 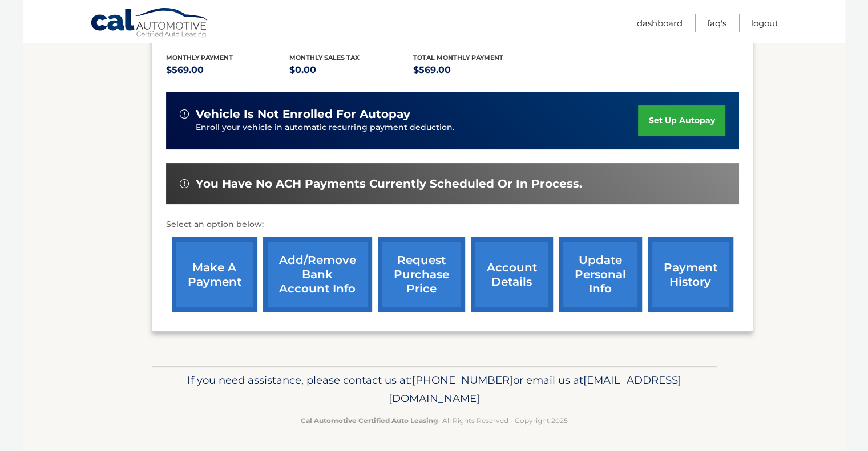 What do you see at coordinates (199, 57) in the screenshot?
I see `span: Monthly Payment` at bounding box center [199, 57].